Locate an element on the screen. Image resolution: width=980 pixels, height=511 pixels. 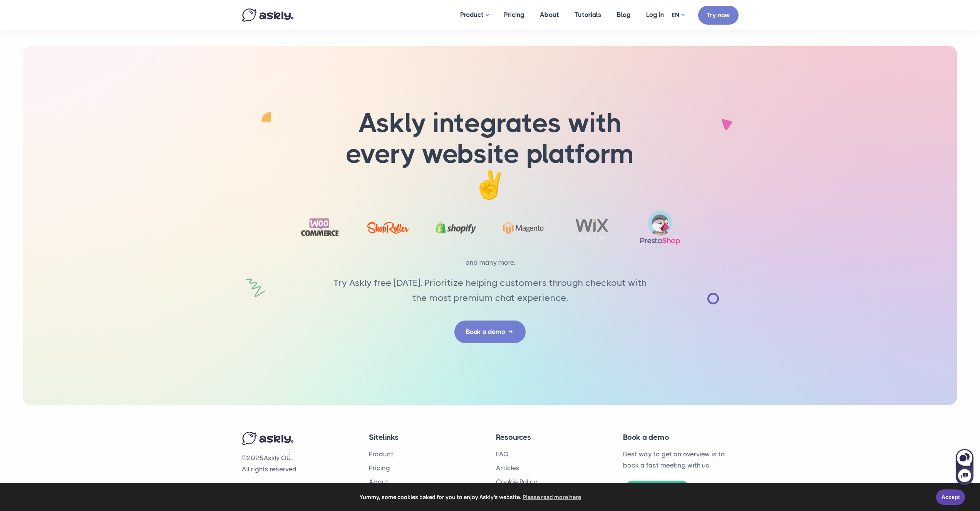
a: FAQ is located at coordinates (502, 454).